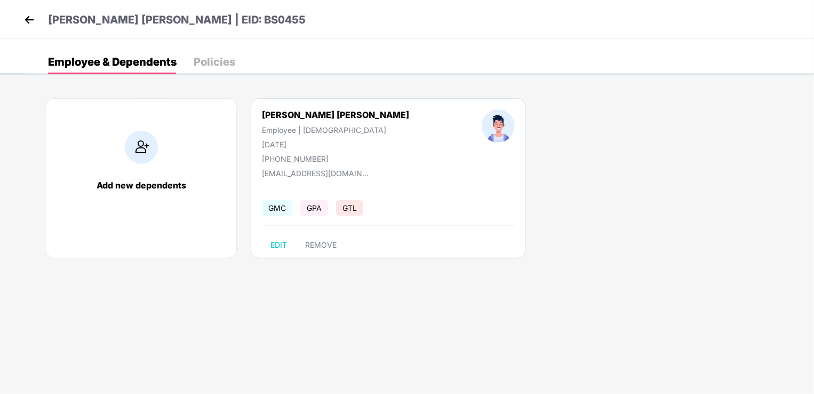 This screenshot has height=394, width=814. What do you see at coordinates (321, 245) in the screenshot?
I see `button: REMOVE` at bounding box center [321, 245].